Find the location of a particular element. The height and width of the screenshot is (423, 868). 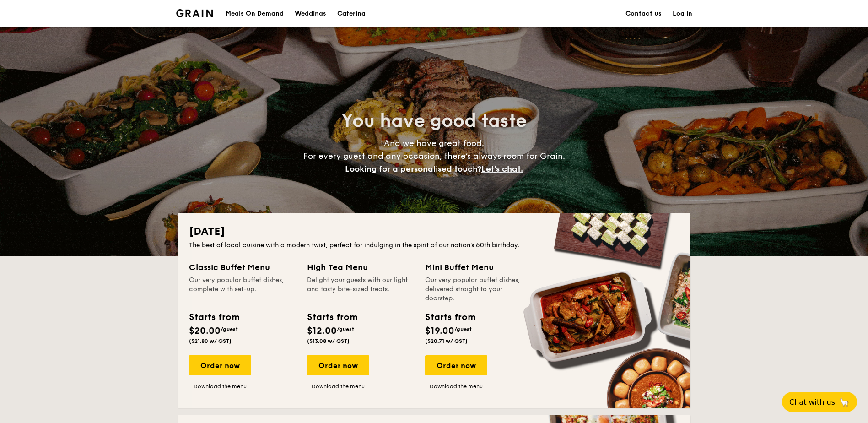

span: Let's chat. is located at coordinates (502, 169).